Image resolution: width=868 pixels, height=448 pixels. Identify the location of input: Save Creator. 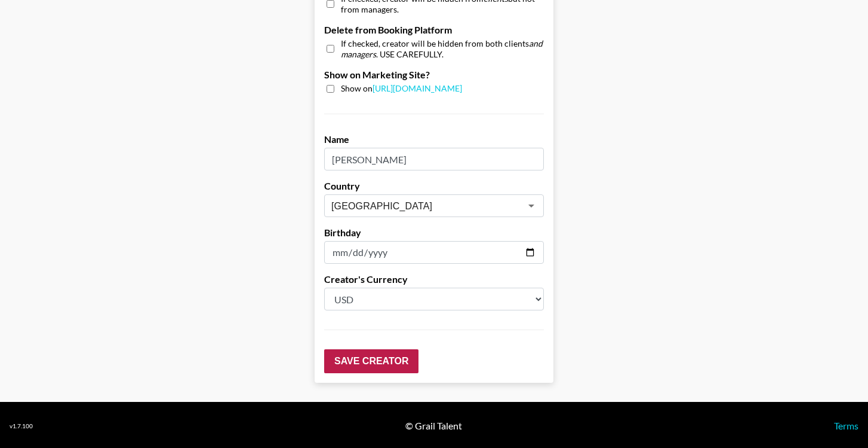
(372, 361).